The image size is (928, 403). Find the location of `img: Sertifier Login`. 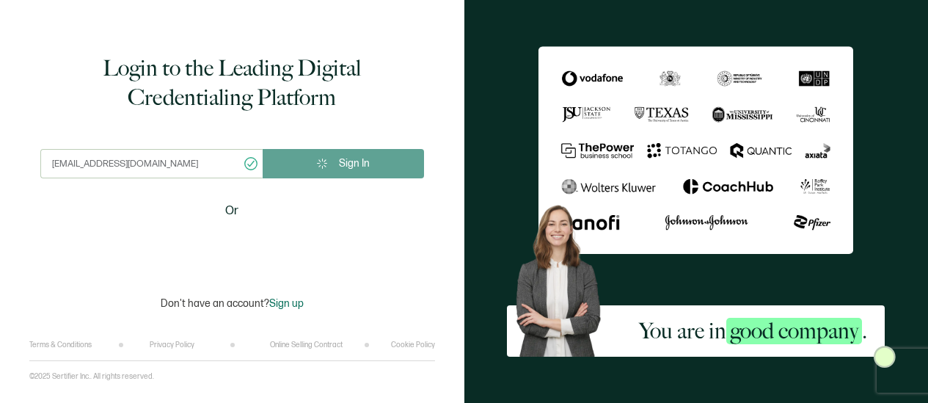

img: Sertifier Login is located at coordinates (885, 357).